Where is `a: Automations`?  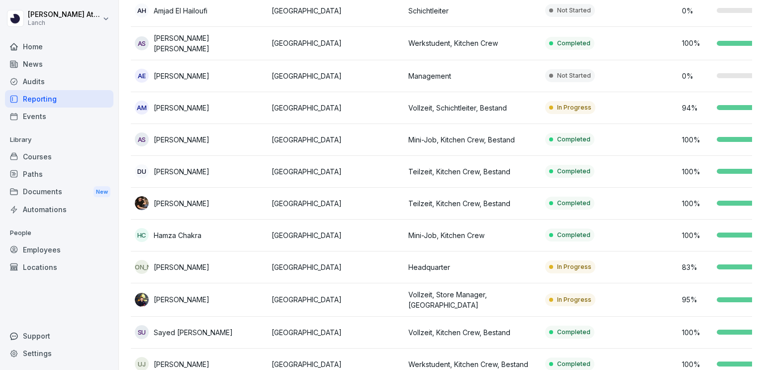 a: Automations is located at coordinates (59, 209).